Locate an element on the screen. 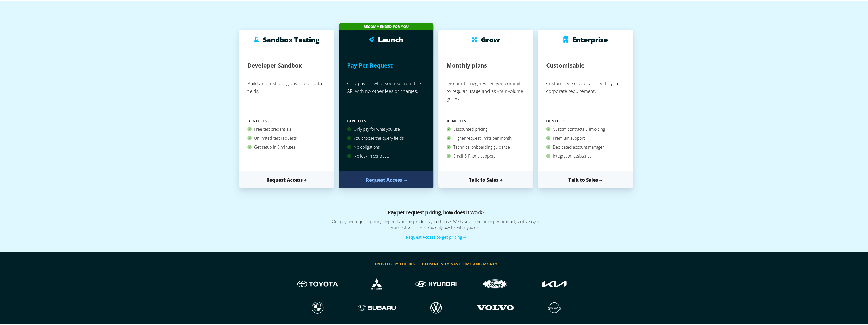 The image size is (868, 325). div: Get setup in 5 minutes is located at coordinates (286, 146).